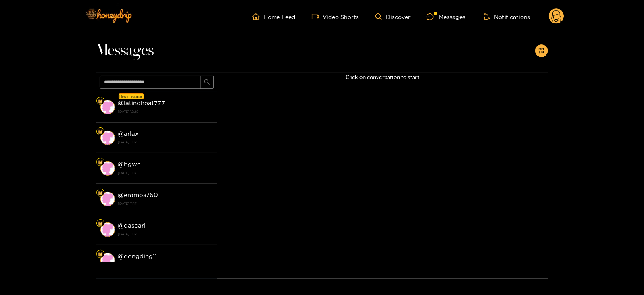 Image resolution: width=644 pixels, height=295 pixels. I want to click on span: video-camera, so click(318, 16).